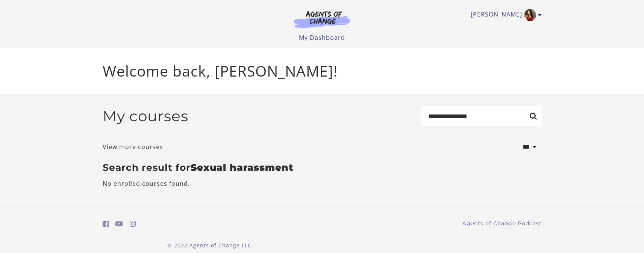  What do you see at coordinates (133, 224) in the screenshot?
I see `i: https://www.instagram.com/agentsofchangeprep/ (Open in a new window)` at bounding box center [133, 224].